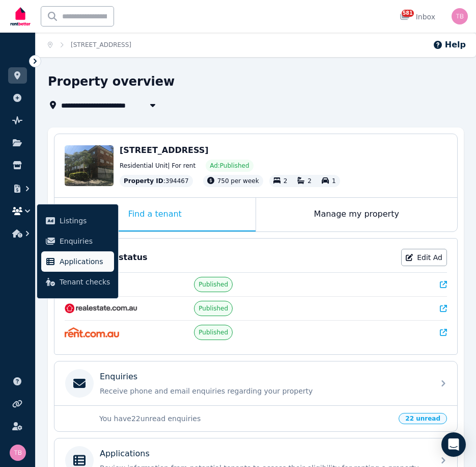 The width and height of the screenshot is (476, 467). Describe the element at coordinates (85, 241) in the screenshot. I see `span: Enquiries` at that location.